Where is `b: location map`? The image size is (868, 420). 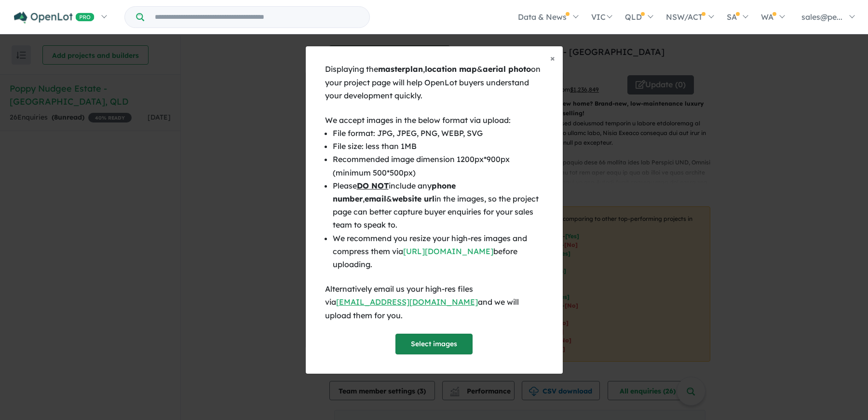 b: location map is located at coordinates (451, 69).